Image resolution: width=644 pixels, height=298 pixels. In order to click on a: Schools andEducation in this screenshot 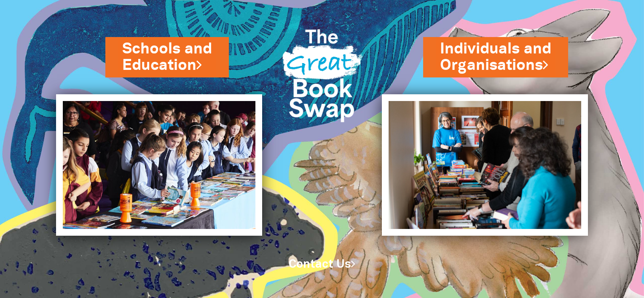, I will do `click(166, 57)`.